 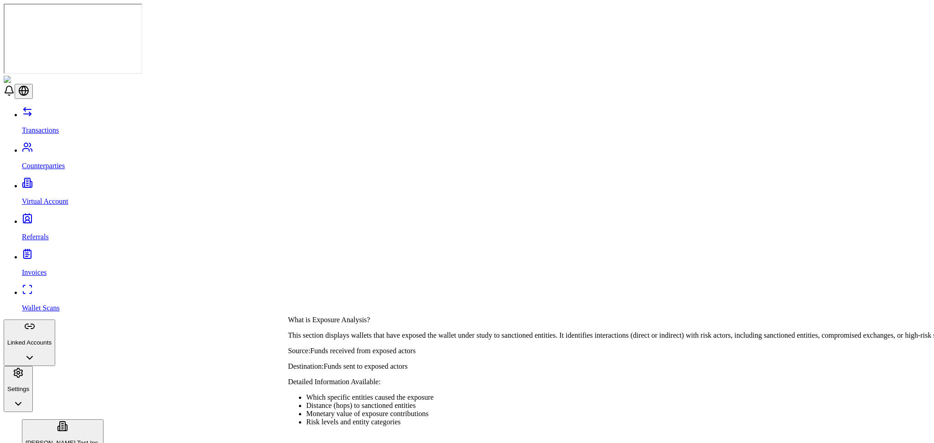 What do you see at coordinates (476, 202) in the screenshot?
I see `p: Virtual Account` at bounding box center [476, 202].